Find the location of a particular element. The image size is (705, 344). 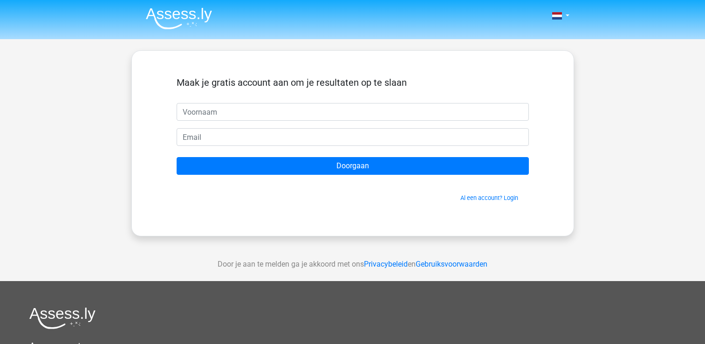

input: Voornaam is located at coordinates (353, 112).